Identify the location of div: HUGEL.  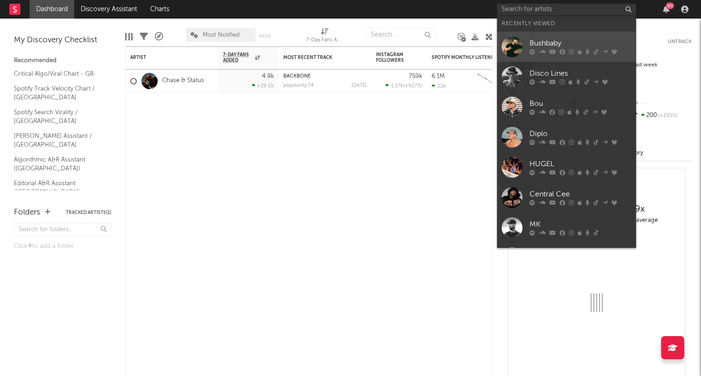
(581, 164).